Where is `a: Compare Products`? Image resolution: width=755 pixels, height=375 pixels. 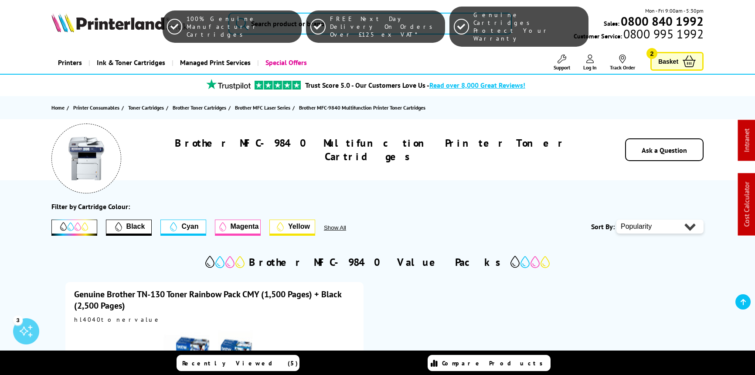
a: Compare Products is located at coordinates (489, 362).